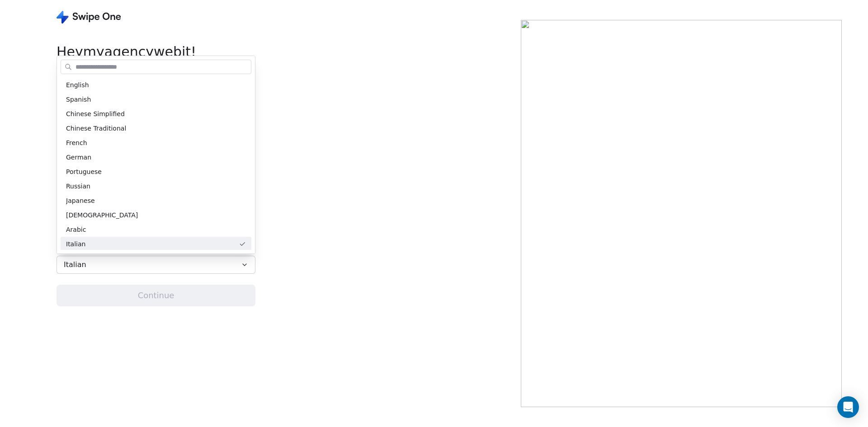 The width and height of the screenshot is (868, 427). Describe the element at coordinates (76, 142) in the screenshot. I see `span: French` at that location.